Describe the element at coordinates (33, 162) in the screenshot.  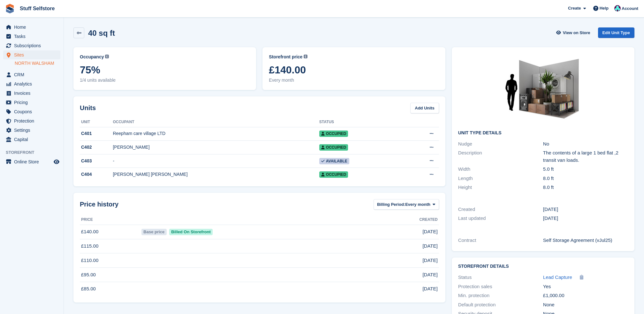
I see `span: Online Store` at that location.